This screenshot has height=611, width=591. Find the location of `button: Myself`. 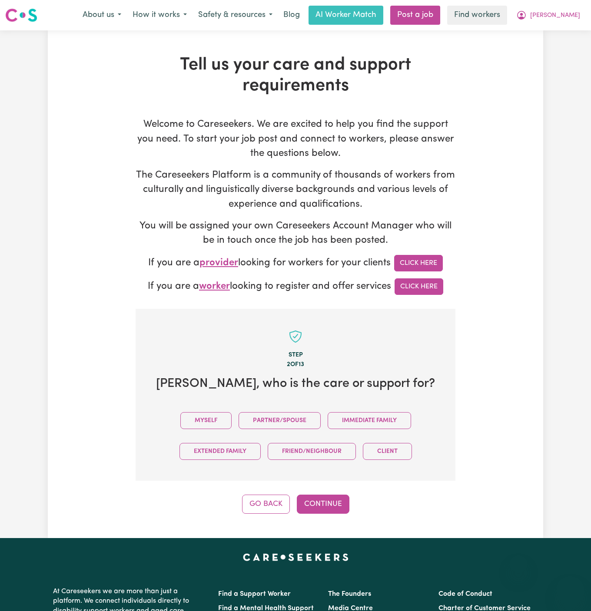

button: Myself is located at coordinates (206, 421).